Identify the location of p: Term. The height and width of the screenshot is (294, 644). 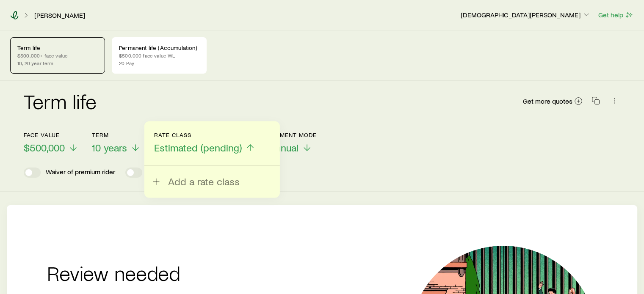
(116, 135).